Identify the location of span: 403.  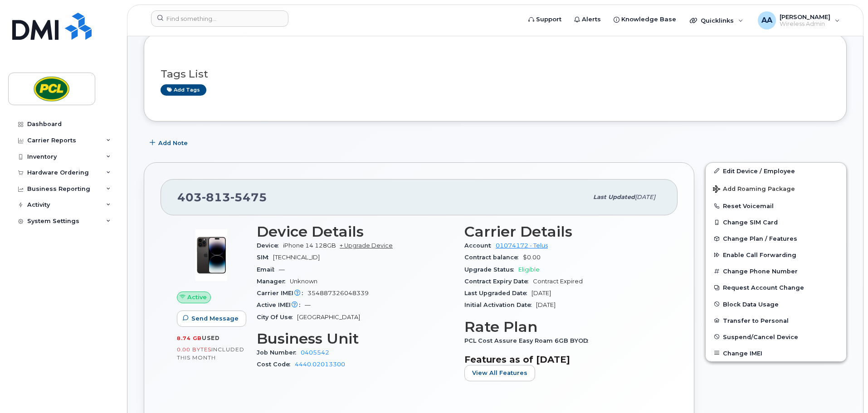
(222, 198).